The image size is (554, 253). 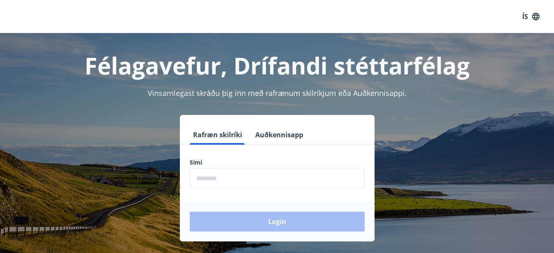 I want to click on button: Auðkennisapp, so click(x=280, y=135).